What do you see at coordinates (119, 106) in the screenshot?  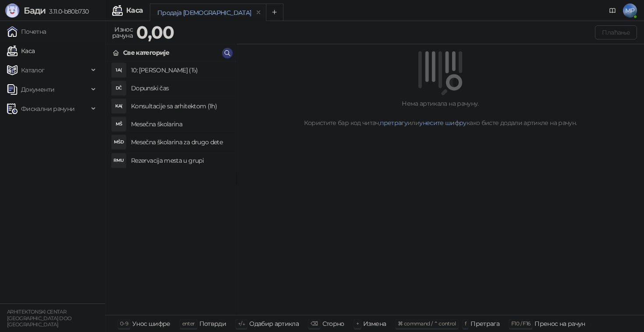 I see `div: KA(` at bounding box center [119, 106].